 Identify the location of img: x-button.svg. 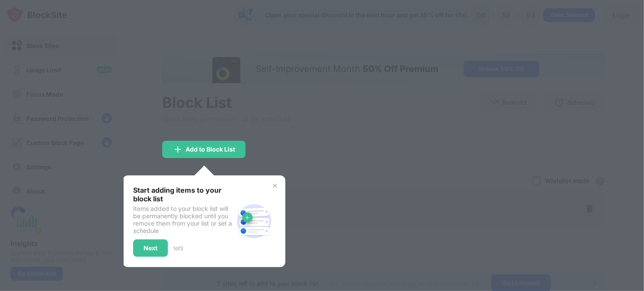
(275, 186).